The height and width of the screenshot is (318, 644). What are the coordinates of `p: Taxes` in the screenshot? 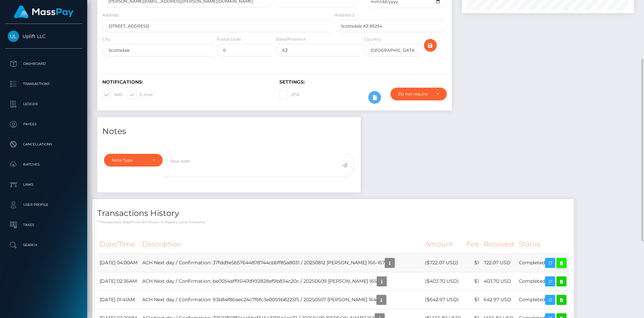 It's located at (44, 225).